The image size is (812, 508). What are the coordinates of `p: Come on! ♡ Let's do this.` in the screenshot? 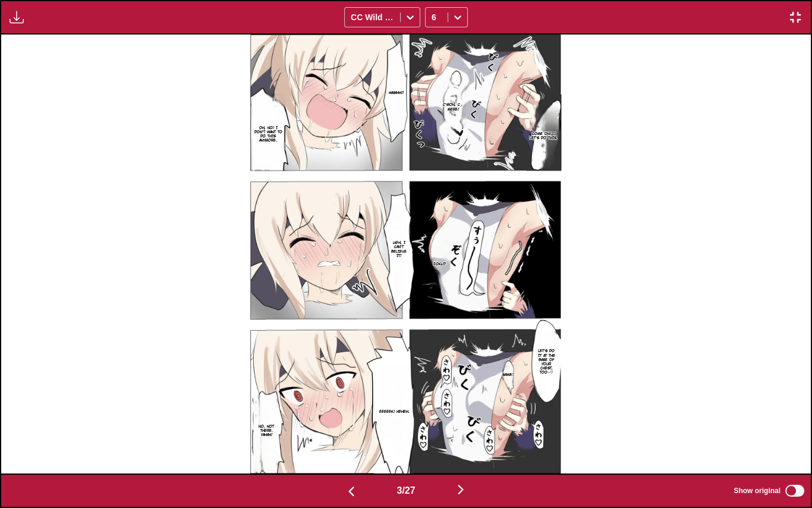 It's located at (544, 135).